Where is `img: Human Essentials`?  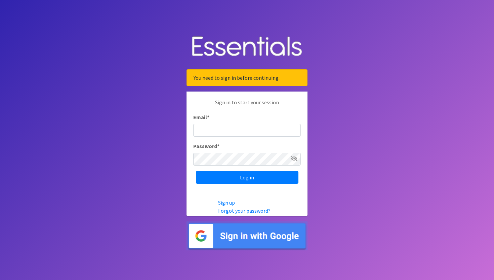
img: Human Essentials is located at coordinates (247, 47).